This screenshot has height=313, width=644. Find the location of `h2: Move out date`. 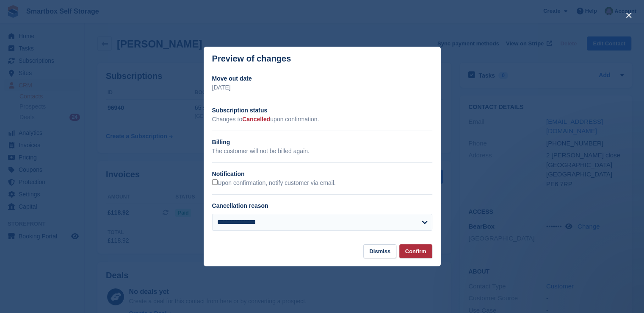

h2: Move out date is located at coordinates (322, 79).